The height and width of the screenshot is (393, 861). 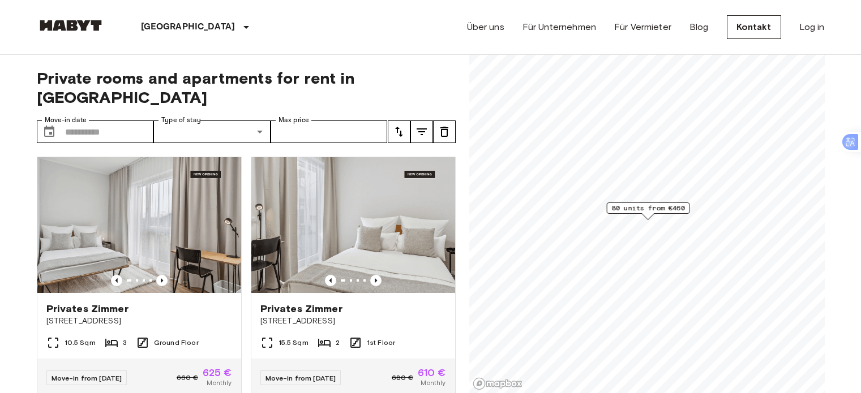 I want to click on img: Marketing picture of unit DE-13-001-111-002, so click(x=353, y=225).